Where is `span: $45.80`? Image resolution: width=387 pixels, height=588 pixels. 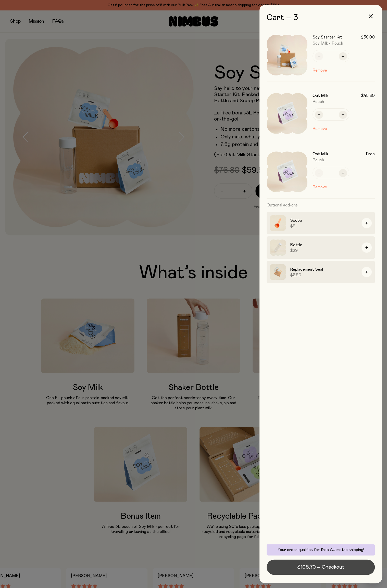
span: $45.80 is located at coordinates (368, 95).